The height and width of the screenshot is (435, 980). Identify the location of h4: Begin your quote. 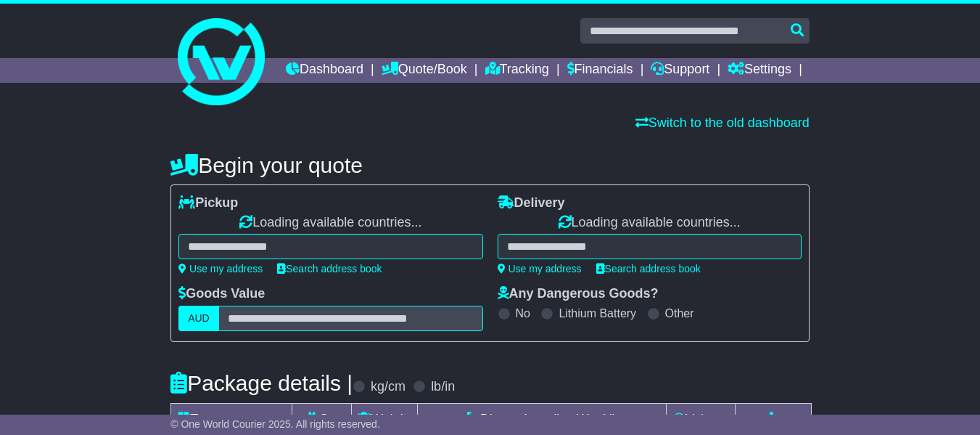
(489, 165).